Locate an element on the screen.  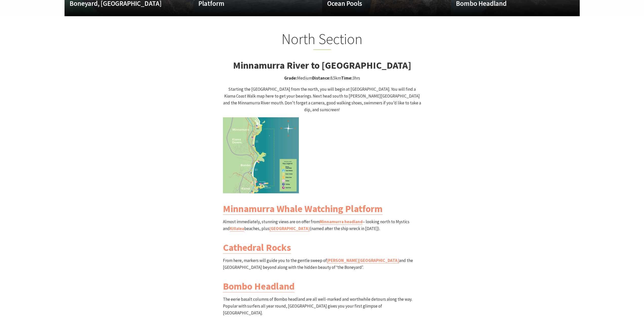
img: Kiama Coast Walk North Section is located at coordinates (261, 155).